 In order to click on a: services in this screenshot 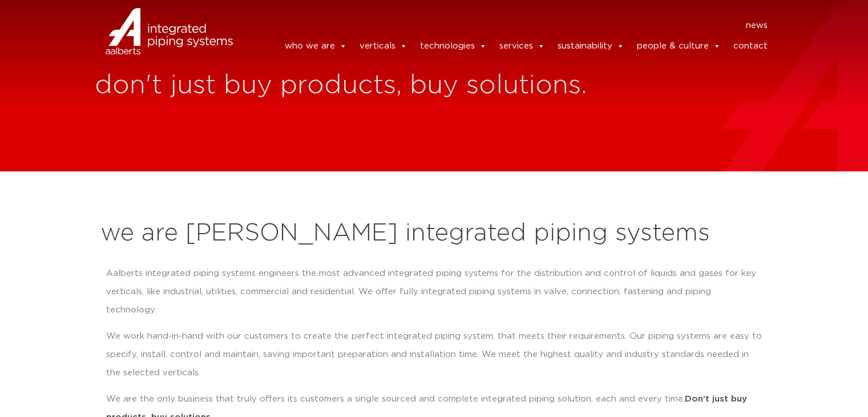, I will do `click(523, 46)`.